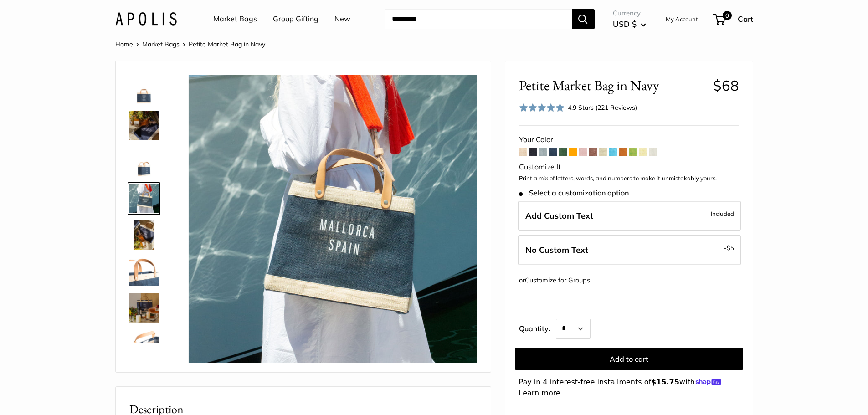 Image resolution: width=868 pixels, height=415 pixels. Describe the element at coordinates (629, 167) in the screenshot. I see `div: Customize It` at that location.